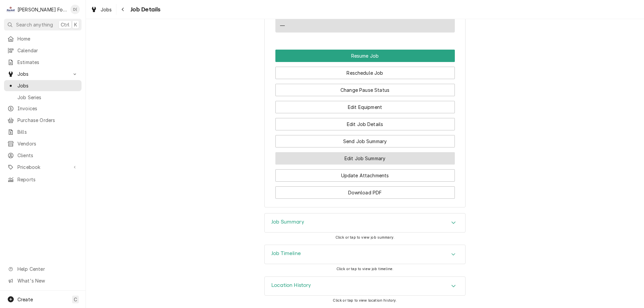 The width and height of the screenshot is (644, 308). Describe the element at coordinates (43, 74) in the screenshot. I see `a: Go to Jobs` at that location.